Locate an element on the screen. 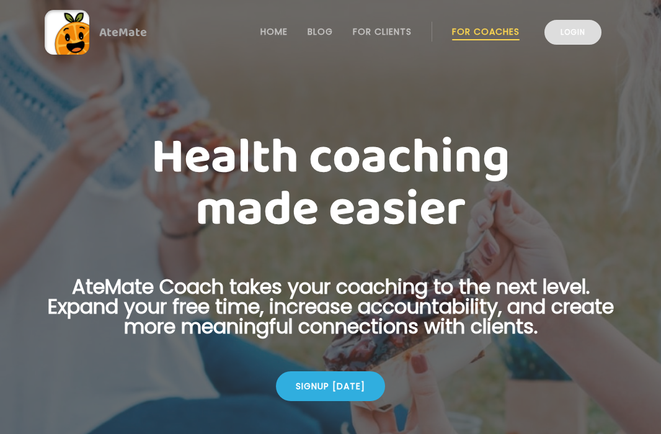 This screenshot has width=661, height=434. a: For Clients is located at coordinates (382, 32).